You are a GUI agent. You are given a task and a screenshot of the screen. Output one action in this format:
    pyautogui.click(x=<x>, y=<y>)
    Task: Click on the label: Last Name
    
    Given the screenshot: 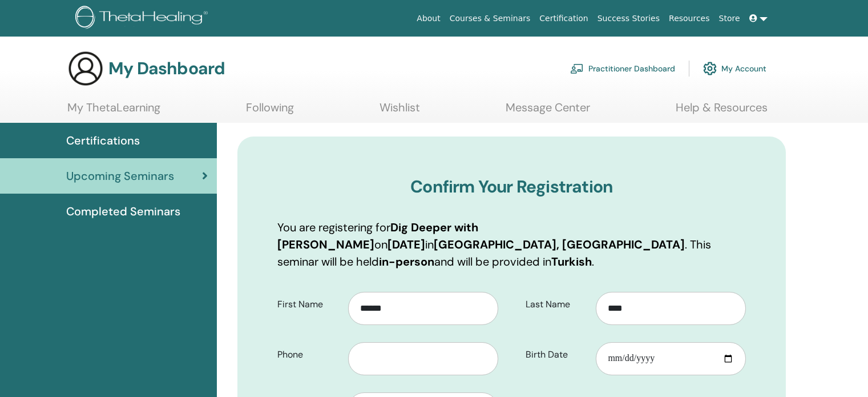 What is the action you would take?
    pyautogui.click(x=556, y=304)
    